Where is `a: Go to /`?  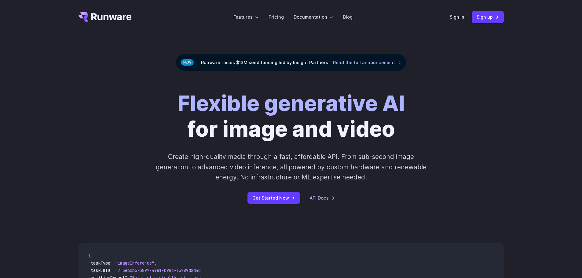
a: Go to / is located at coordinates (105, 17).